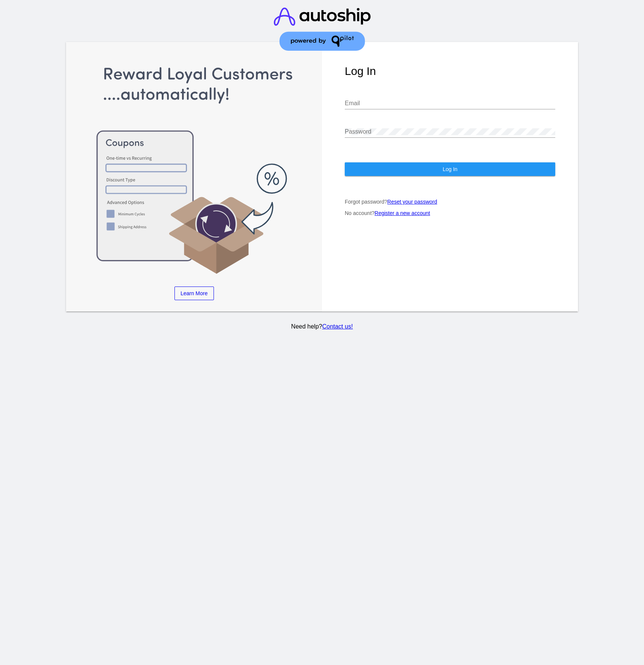  I want to click on p: No account?, so click(450, 214).